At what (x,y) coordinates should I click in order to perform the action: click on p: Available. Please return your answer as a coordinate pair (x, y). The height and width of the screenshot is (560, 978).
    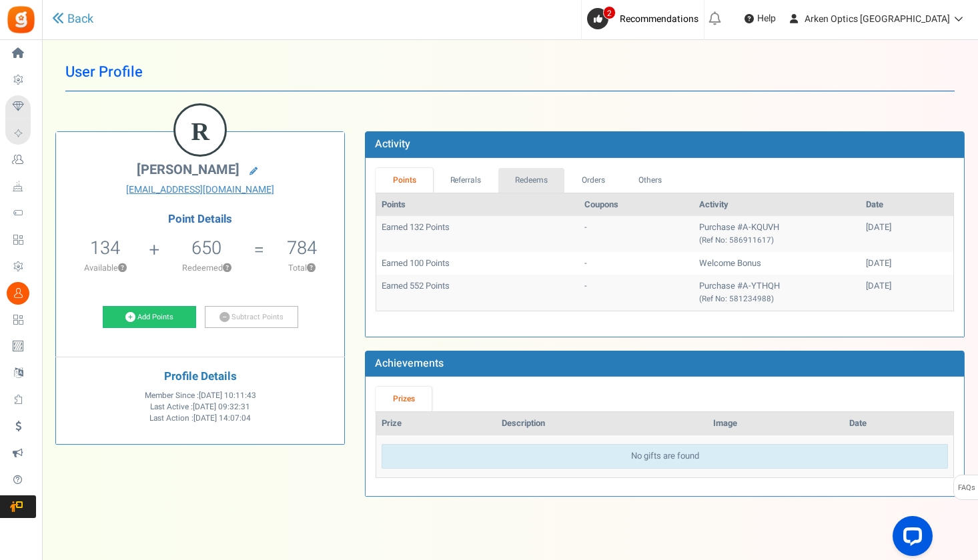
    Looking at the image, I should click on (104, 268).